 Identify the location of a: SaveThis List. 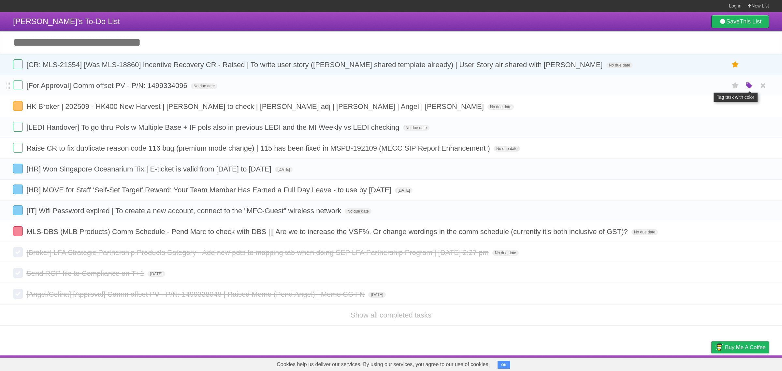
(740, 22).